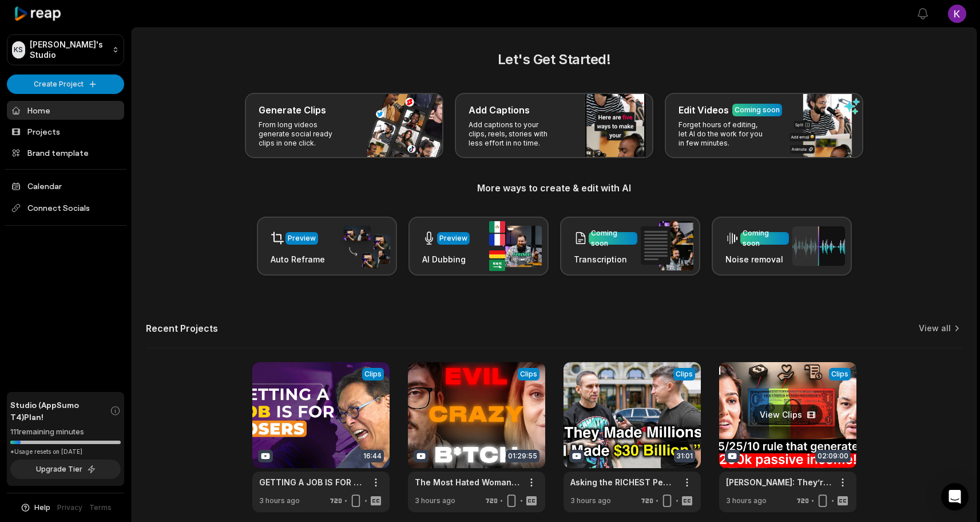  Describe the element at coordinates (35, 507) in the screenshot. I see `button: Help` at that location.